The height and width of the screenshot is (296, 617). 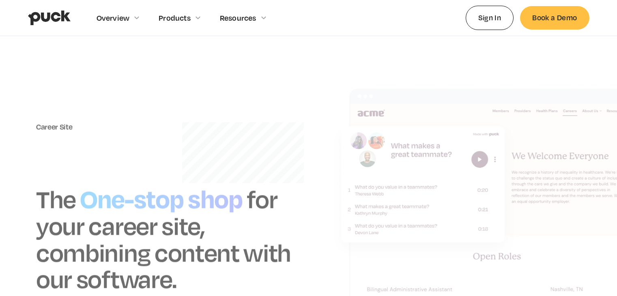 What do you see at coordinates (554, 17) in the screenshot?
I see `a: Book a Demo` at bounding box center [554, 17].